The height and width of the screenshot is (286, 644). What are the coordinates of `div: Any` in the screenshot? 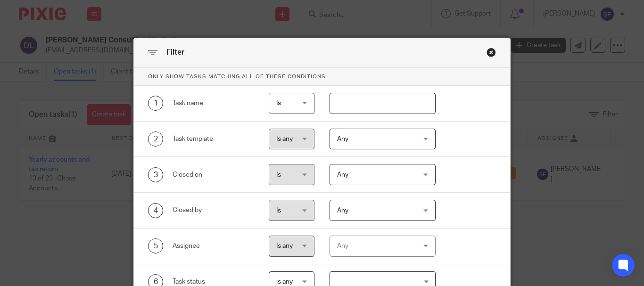 It's located at (376, 246).